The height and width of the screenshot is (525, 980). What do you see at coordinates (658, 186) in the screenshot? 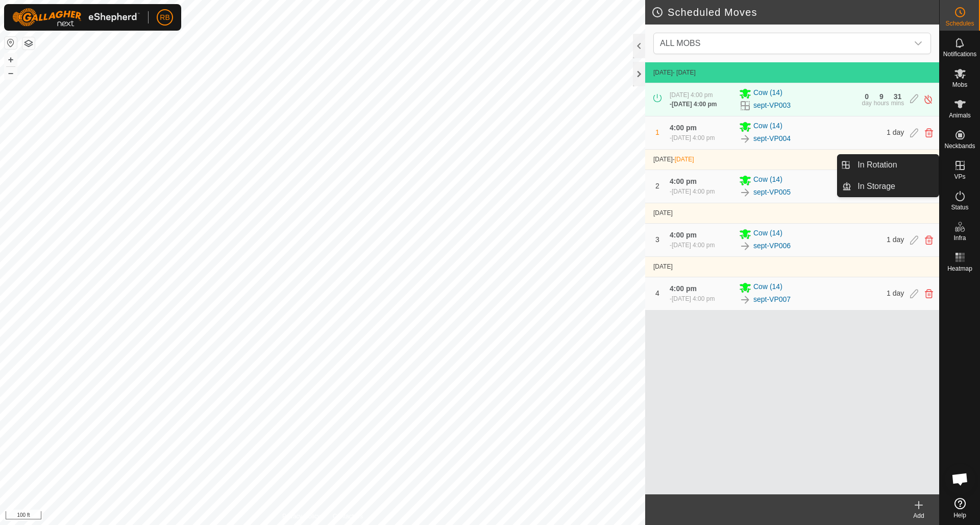
I see `span: 2` at bounding box center [658, 186].